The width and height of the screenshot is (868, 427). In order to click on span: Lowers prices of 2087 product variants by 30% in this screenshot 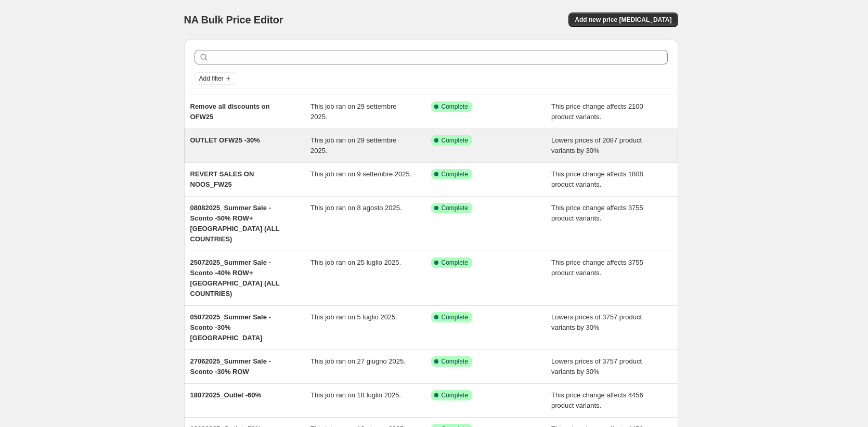, I will do `click(597, 145)`.